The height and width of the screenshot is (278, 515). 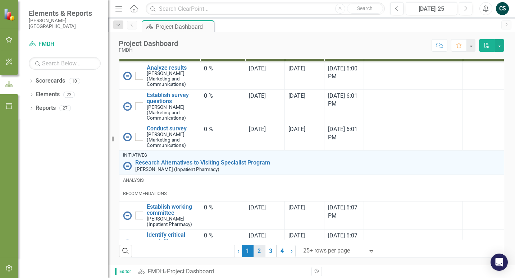 What do you see at coordinates (65, 108) in the screenshot?
I see `div: 27` at bounding box center [65, 108].